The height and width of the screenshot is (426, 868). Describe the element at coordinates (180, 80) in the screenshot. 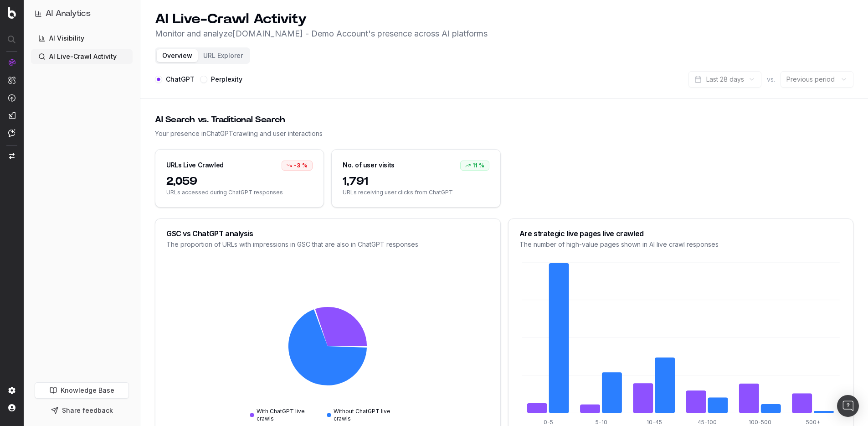

I see `label: ChatGPT` at that location.